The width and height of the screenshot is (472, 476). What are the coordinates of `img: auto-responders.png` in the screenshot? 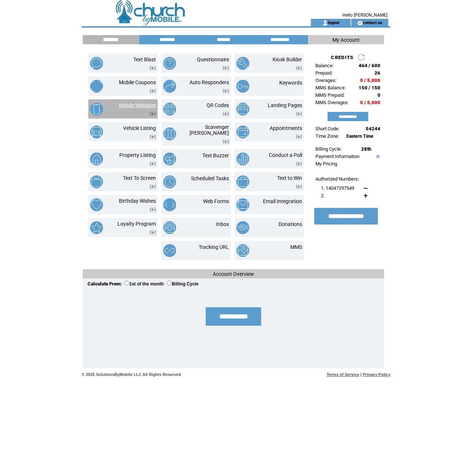 It's located at (169, 86).